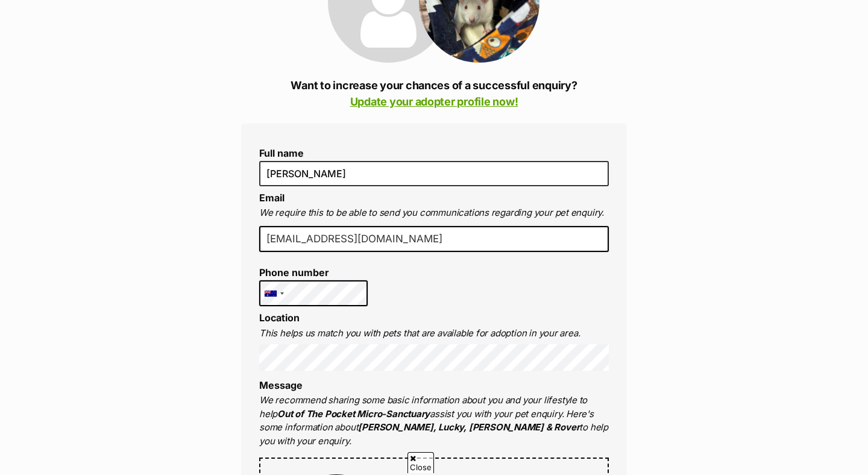  I want to click on p: We require this to be able to send you communications regarding your pet enquiry., so click(434, 213).